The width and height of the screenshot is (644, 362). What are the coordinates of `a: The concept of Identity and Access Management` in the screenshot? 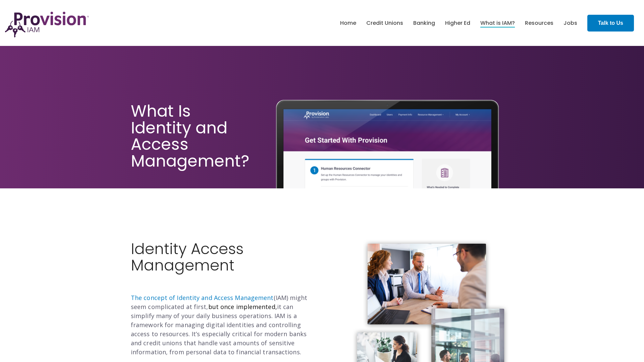 It's located at (202, 297).